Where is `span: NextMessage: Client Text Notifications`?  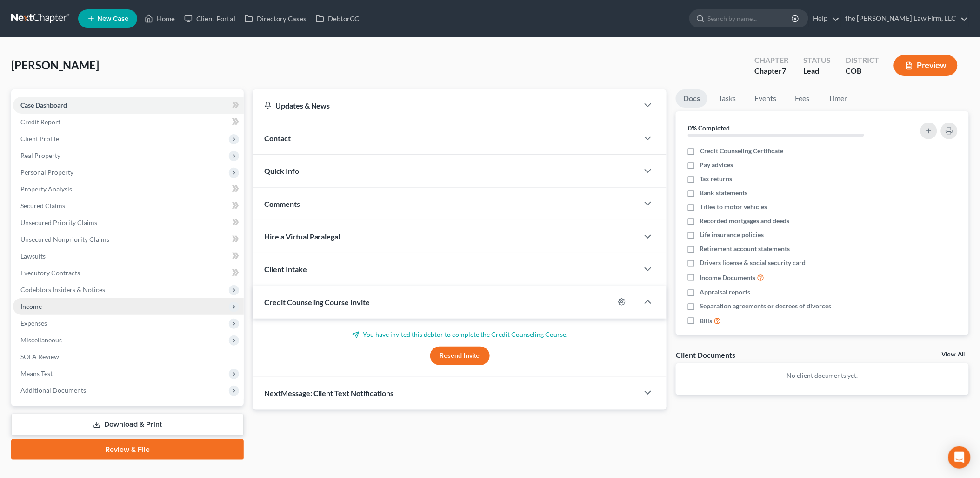 span: NextMessage: Client Text Notifications is located at coordinates (329, 392).